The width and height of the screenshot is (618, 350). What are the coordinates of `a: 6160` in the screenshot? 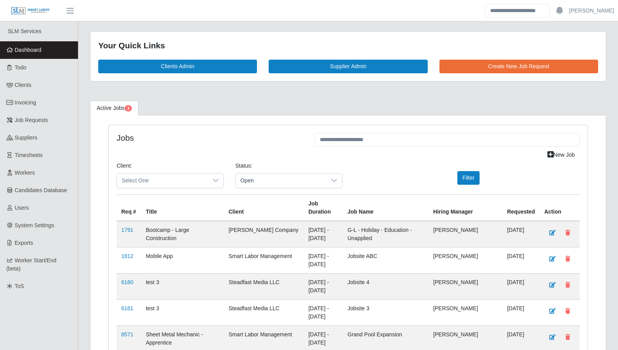 It's located at (127, 282).